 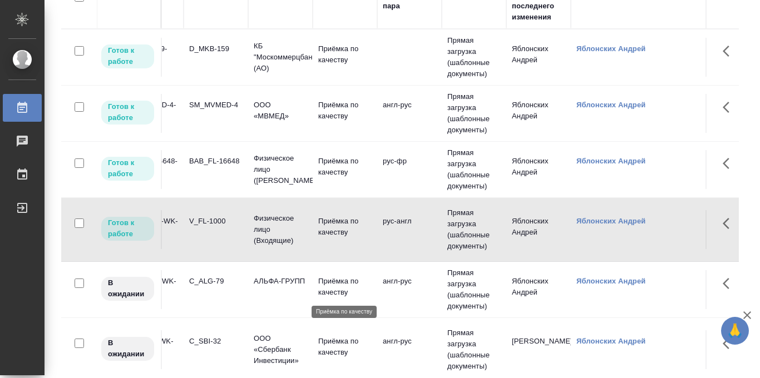 I want to click on p: АЛЬФА-ГРУПП, so click(x=281, y=282).